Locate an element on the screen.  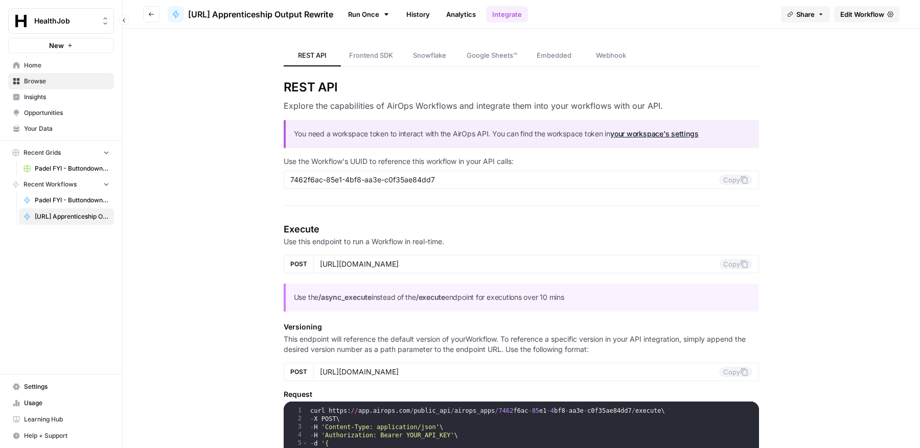
a: Usage is located at coordinates (61, 403).